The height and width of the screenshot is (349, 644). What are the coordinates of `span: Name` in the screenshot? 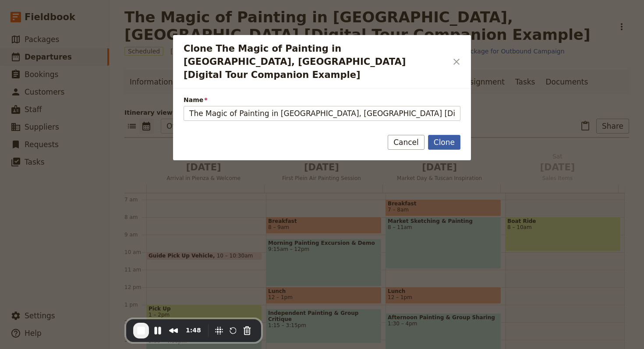 It's located at (322, 100).